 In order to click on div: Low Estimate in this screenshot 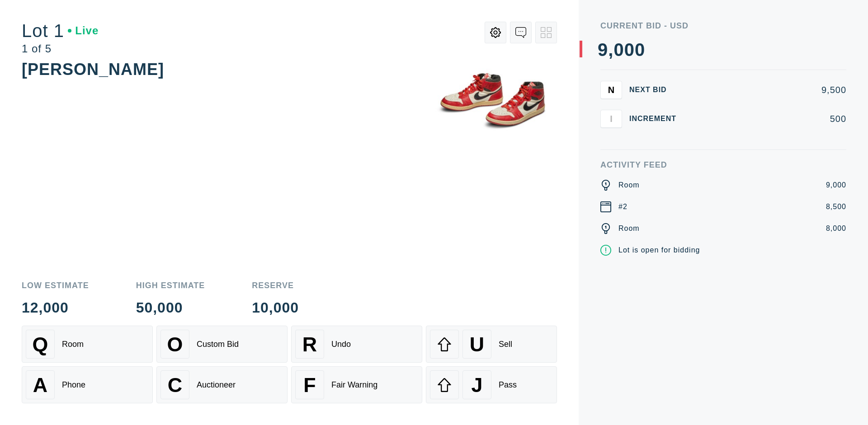, I will do `click(56, 286)`.